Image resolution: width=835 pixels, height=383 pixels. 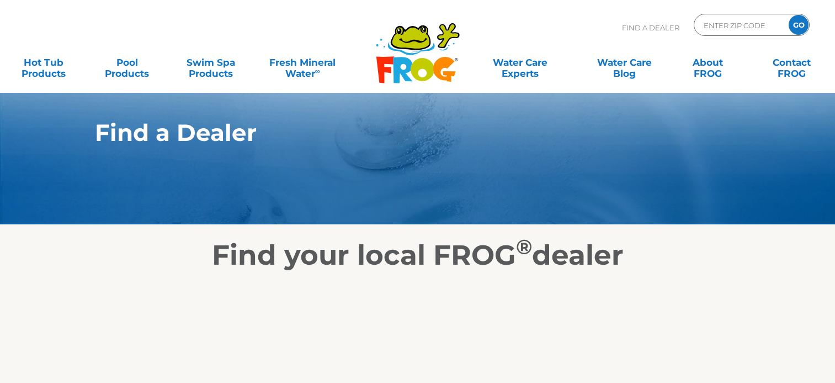 I want to click on a: Swim SpaProducts, so click(x=211, y=62).